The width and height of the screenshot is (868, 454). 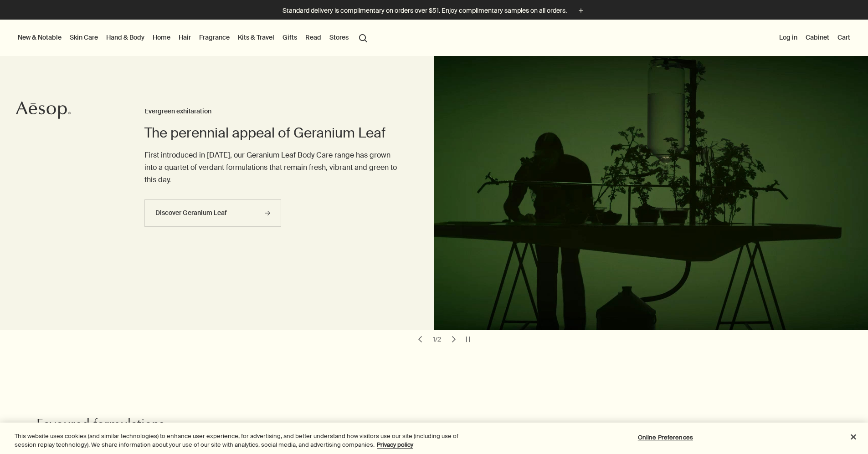 What do you see at coordinates (43, 111) in the screenshot?
I see `a: Aesop` at bounding box center [43, 111].